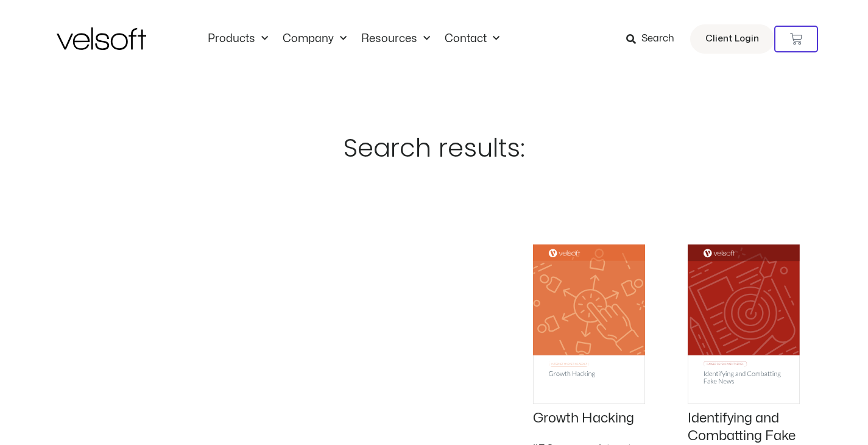  Describe the element at coordinates (101, 39) in the screenshot. I see `img: Velsoft Training Materials` at that location.